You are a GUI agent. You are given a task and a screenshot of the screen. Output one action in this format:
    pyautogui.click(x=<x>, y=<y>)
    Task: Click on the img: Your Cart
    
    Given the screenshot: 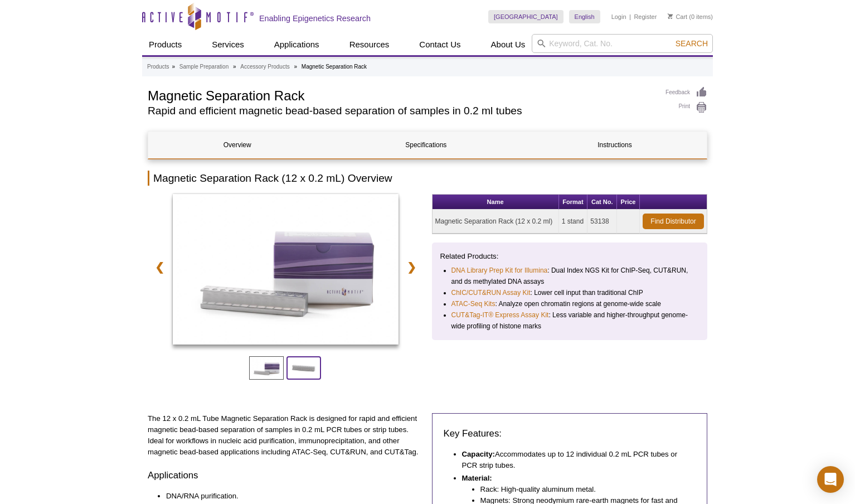 What is the action you would take?
    pyautogui.click(x=670, y=16)
    